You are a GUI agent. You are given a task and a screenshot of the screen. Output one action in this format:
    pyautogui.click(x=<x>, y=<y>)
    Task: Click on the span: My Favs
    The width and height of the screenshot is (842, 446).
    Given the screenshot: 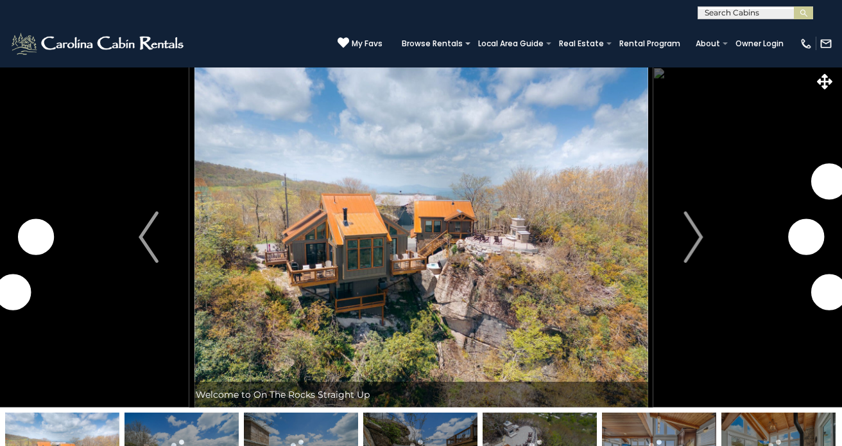 What is the action you would take?
    pyautogui.click(x=367, y=44)
    